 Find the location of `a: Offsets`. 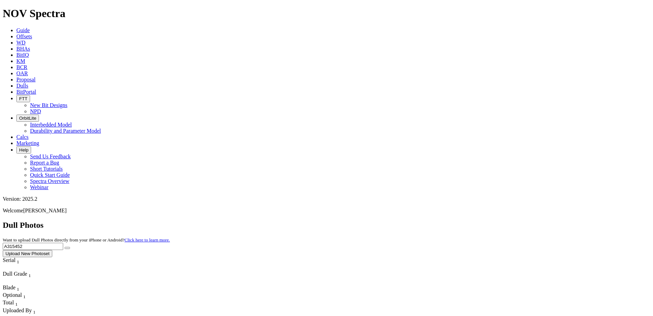

a: Offsets is located at coordinates (24, 36).